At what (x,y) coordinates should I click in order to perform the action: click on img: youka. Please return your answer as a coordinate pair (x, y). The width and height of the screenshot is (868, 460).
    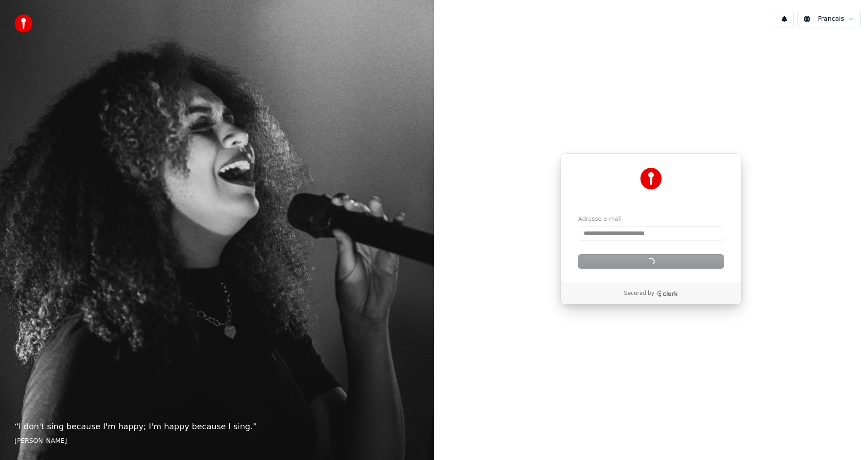
    Looking at the image, I should click on (23, 24).